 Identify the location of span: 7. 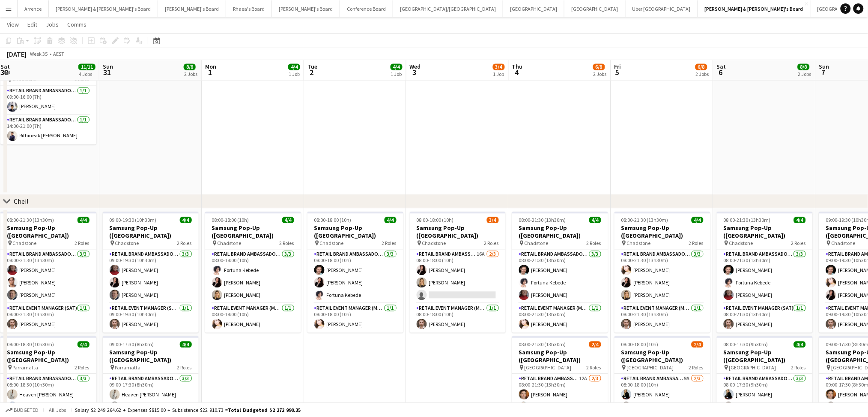
(824, 72).